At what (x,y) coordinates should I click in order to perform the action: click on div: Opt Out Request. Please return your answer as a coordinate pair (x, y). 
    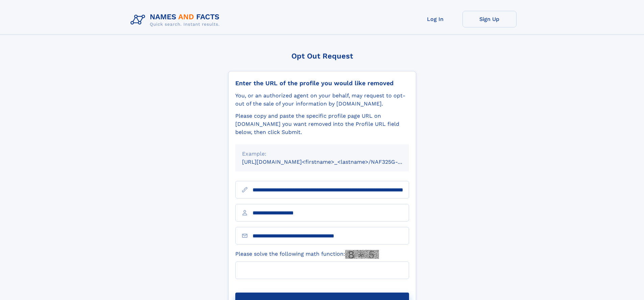
    Looking at the image, I should click on (322, 56).